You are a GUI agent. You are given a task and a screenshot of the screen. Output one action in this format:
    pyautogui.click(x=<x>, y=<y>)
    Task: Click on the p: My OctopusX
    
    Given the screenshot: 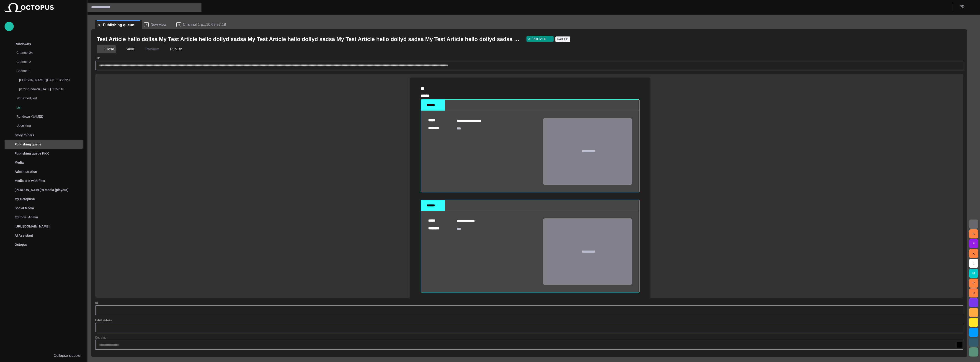 What is the action you would take?
    pyautogui.click(x=25, y=199)
    